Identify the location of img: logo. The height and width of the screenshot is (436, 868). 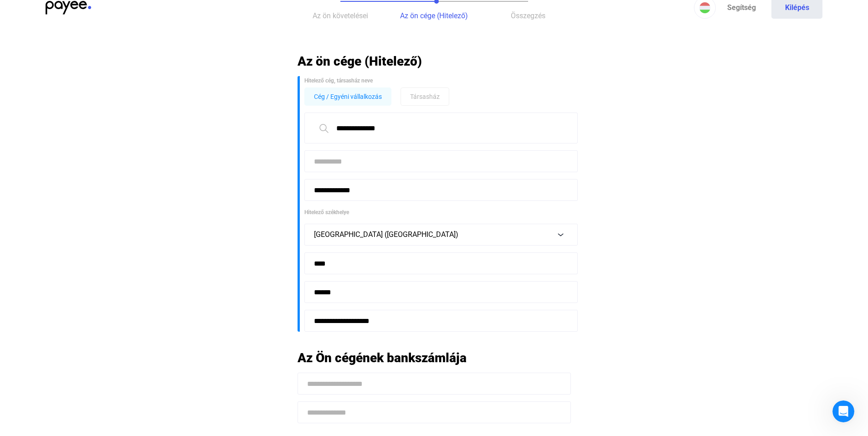
(36, 25).